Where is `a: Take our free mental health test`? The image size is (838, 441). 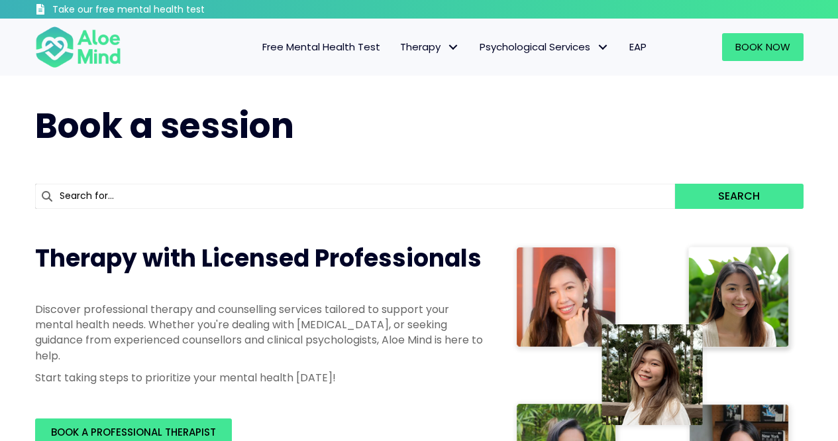 a: Take our free mental health test is located at coordinates (155, 11).